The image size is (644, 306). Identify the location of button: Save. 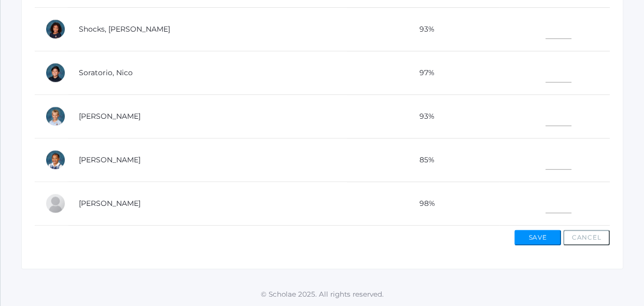
(537, 237).